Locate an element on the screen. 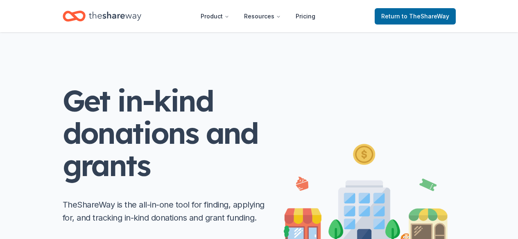 The height and width of the screenshot is (239, 518). button: Resources is located at coordinates (262, 16).